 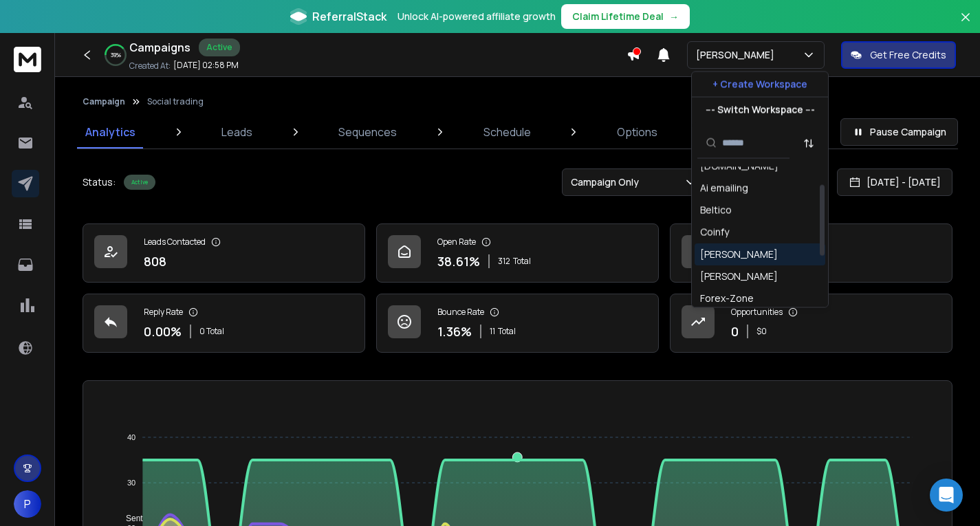 What do you see at coordinates (966, 25) in the screenshot?
I see `button: Close banner` at bounding box center [966, 25].